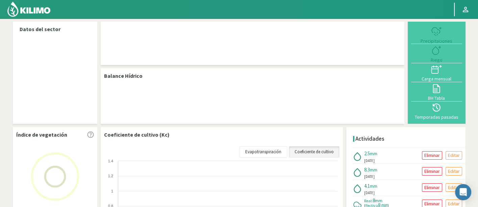 The height and width of the screenshot is (207, 478). I want to click on span: 4.1, so click(367, 186).